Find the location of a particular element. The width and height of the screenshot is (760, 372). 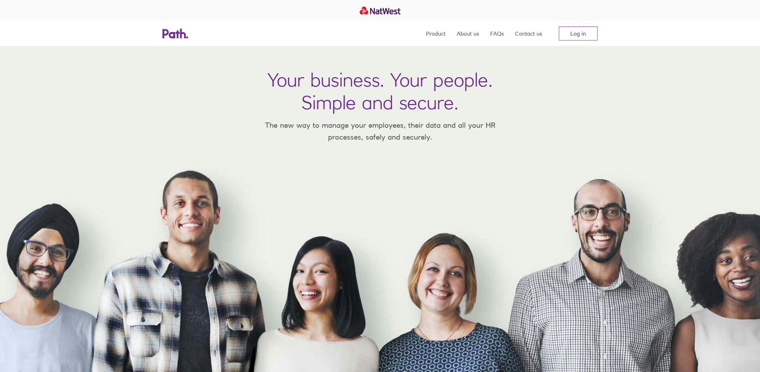

a: Product is located at coordinates (436, 33).